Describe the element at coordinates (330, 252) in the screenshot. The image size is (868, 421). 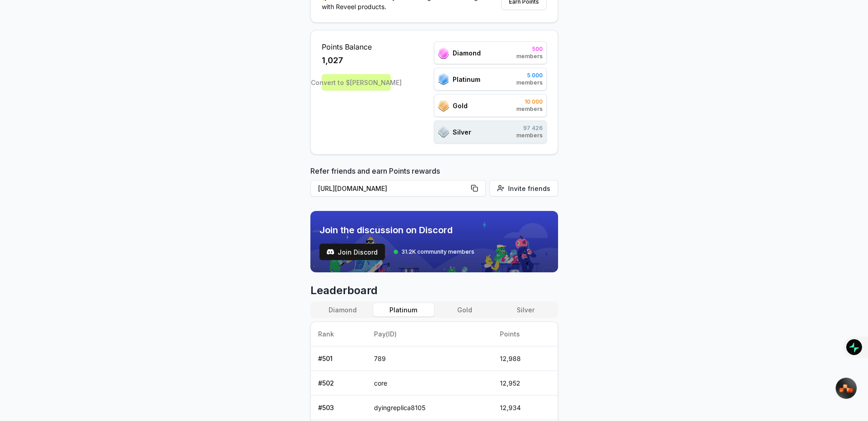
I see `img: test` at that location.